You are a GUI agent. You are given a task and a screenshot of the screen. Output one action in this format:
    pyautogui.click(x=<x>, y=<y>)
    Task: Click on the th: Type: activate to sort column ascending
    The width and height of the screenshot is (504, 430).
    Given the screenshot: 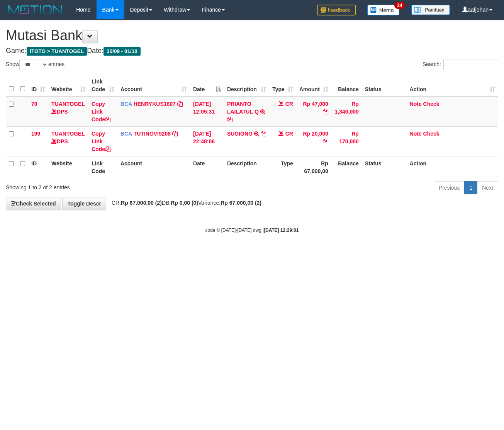 What is the action you would take?
    pyautogui.click(x=283, y=85)
    